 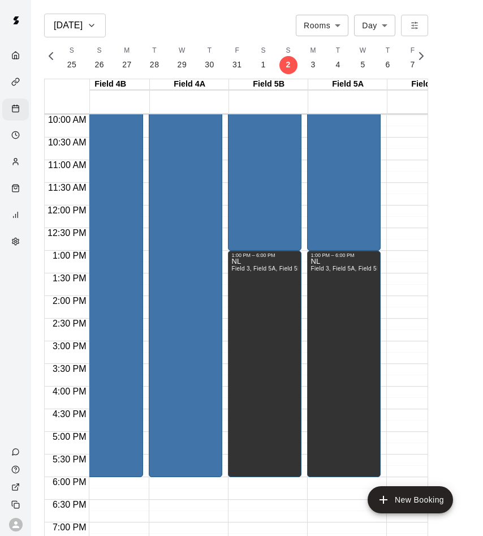 I want to click on span: 4:00 PM, so click(x=70, y=391).